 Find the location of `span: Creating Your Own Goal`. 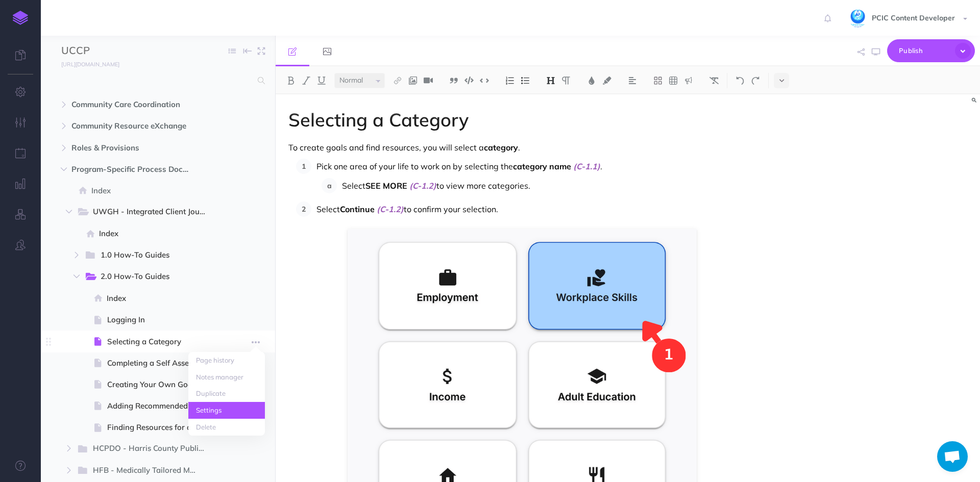

span: Creating Your Own Goal is located at coordinates (161, 385).